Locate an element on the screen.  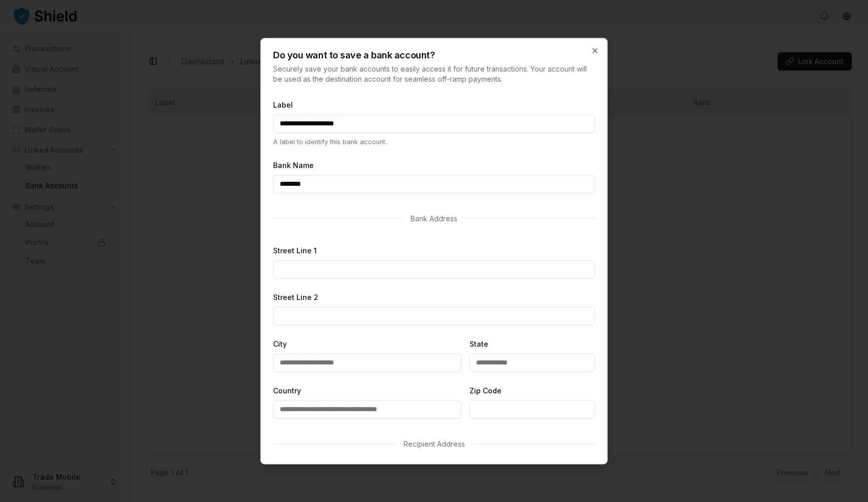
label: Label is located at coordinates (283, 104).